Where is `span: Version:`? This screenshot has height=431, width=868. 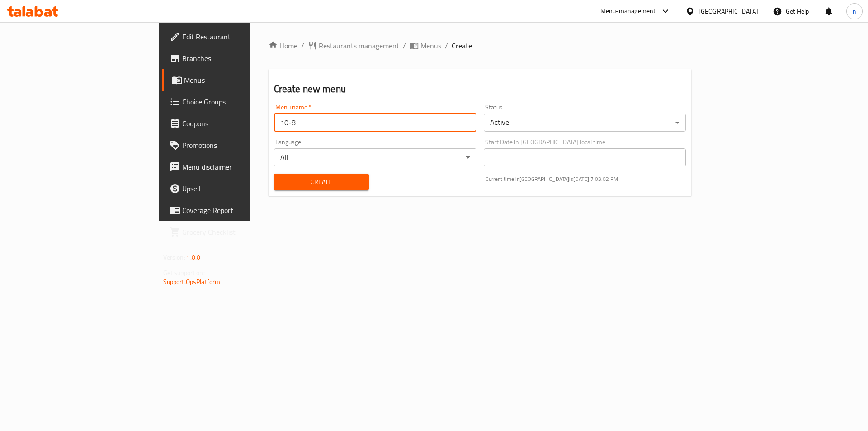
span: Version: is located at coordinates (174, 258).